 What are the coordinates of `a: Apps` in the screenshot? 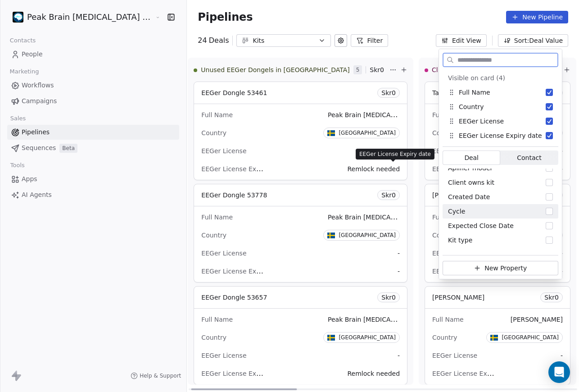 It's located at (93, 179).